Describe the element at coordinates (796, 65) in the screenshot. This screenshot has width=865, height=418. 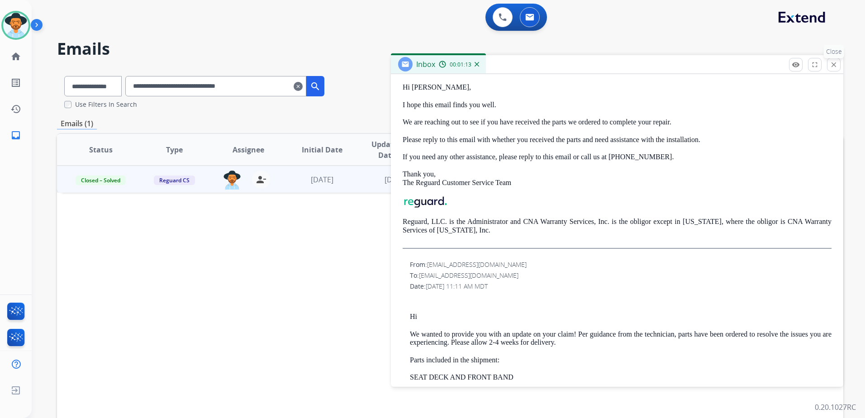
I see `mat-icon: remove_red_eye` at that location.